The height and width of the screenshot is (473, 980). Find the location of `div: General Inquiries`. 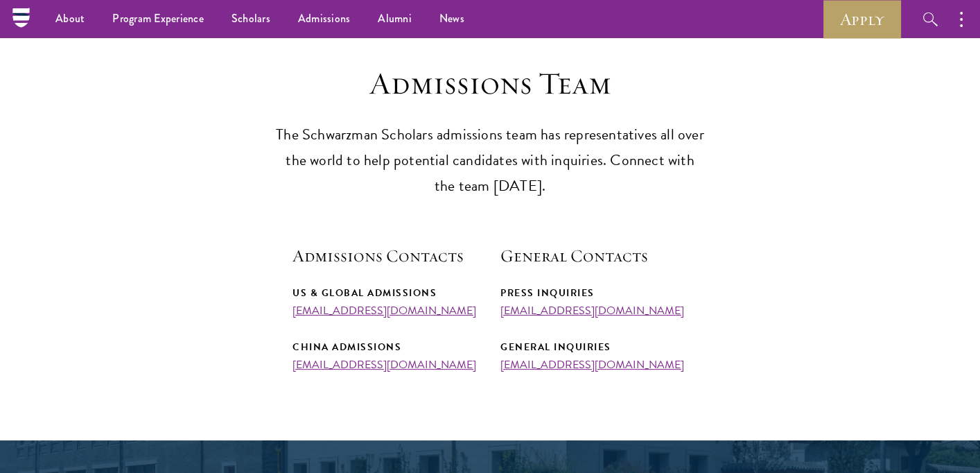

div: General Inquiries is located at coordinates (594, 347).